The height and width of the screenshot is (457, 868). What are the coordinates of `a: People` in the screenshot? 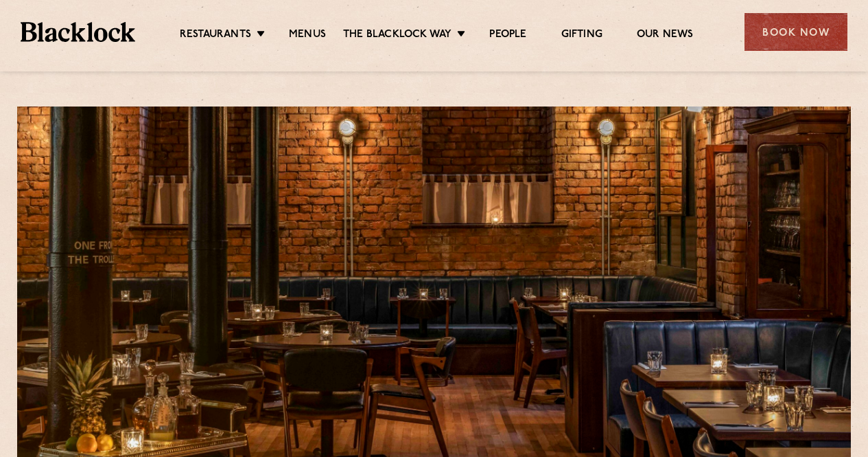 It's located at (507, 36).